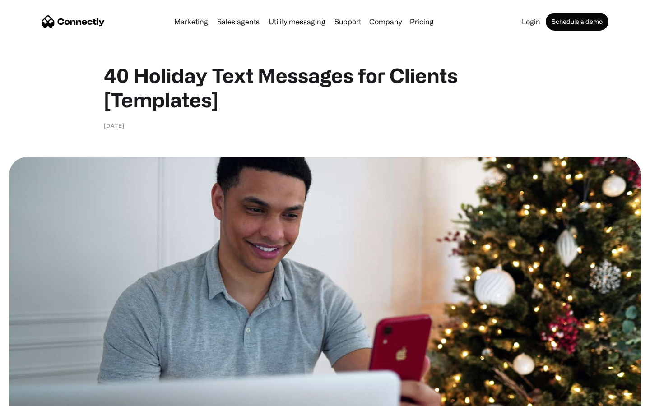  What do you see at coordinates (191, 22) in the screenshot?
I see `a: Marketing` at bounding box center [191, 22].